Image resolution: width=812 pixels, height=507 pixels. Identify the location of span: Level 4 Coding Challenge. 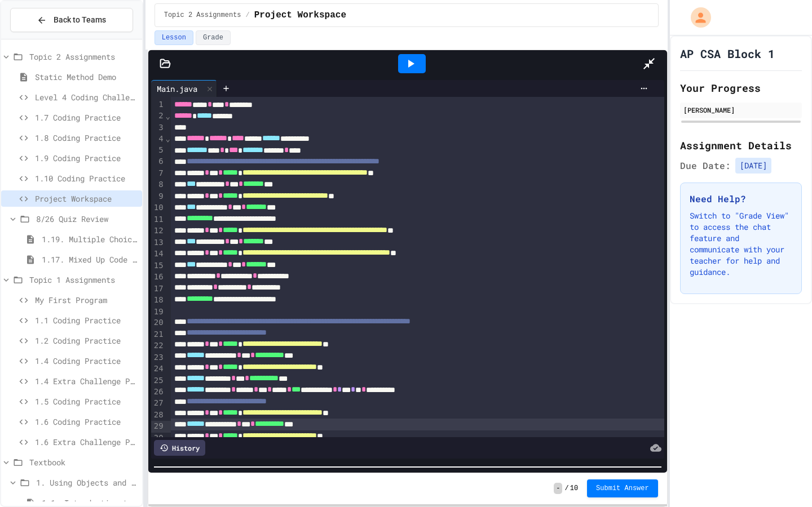
(86, 97).